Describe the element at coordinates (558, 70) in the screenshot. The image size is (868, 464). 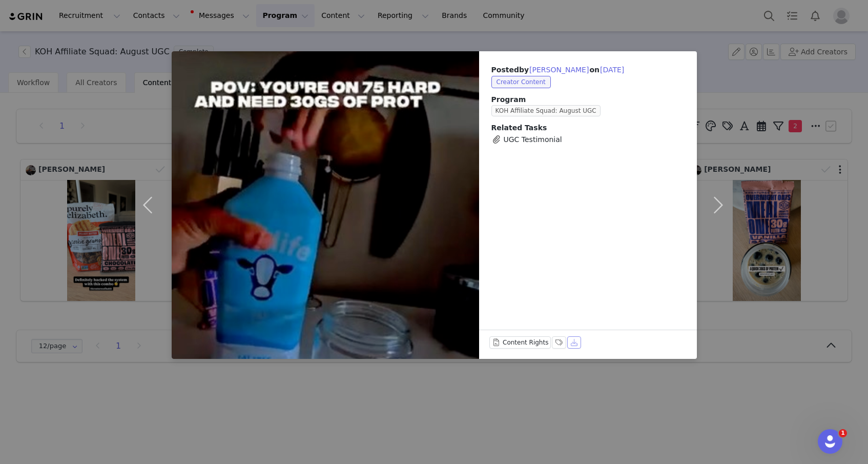
I see `span: Posted on` at that location.